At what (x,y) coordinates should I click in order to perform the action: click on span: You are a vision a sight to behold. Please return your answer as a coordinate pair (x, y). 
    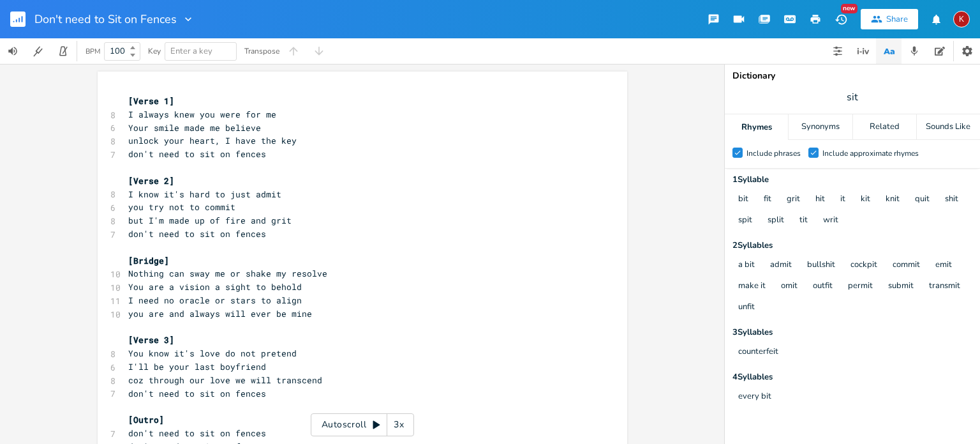
    Looking at the image, I should click on (215, 286).